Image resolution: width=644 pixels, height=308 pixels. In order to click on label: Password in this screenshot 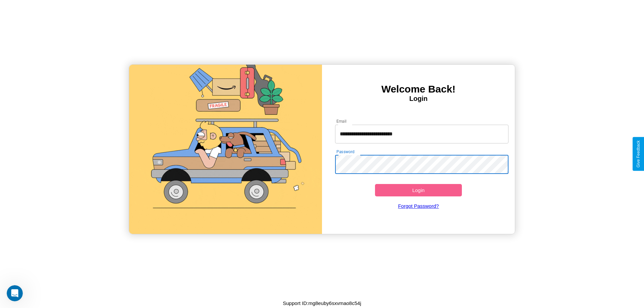, I will do `click(345, 152)`.